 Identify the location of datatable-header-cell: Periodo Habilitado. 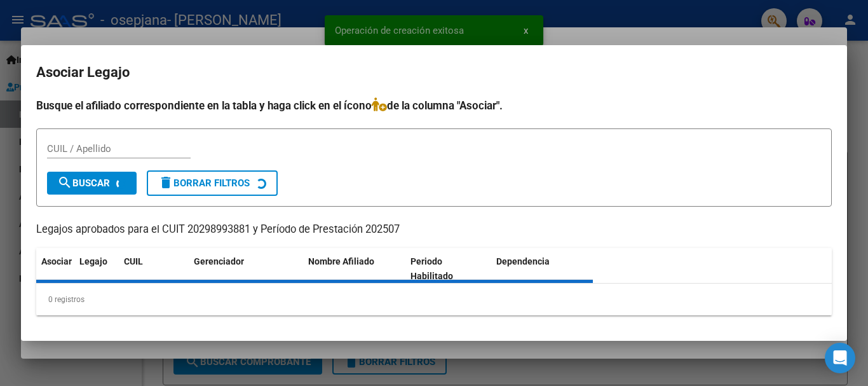
(448, 269).